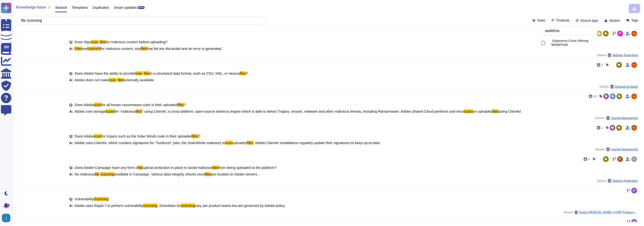 The width and height of the screenshot is (644, 226). I want to click on mark: scanned, so click(94, 48).